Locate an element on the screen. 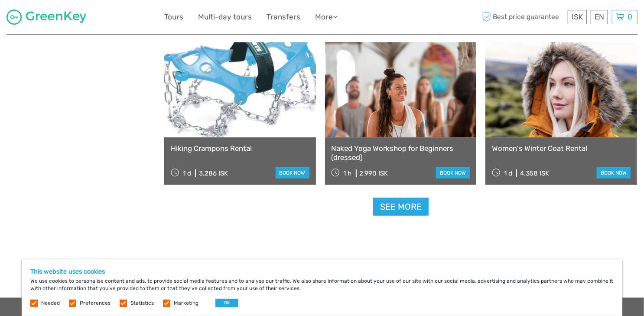 The height and width of the screenshot is (316, 644). button: OK is located at coordinates (227, 304).